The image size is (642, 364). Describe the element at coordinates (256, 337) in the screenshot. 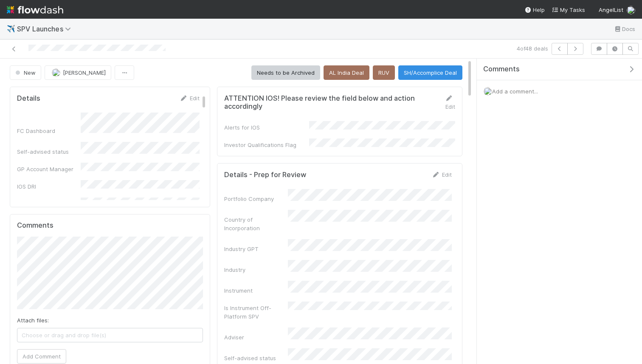

I see `div: Adviser` at that location.